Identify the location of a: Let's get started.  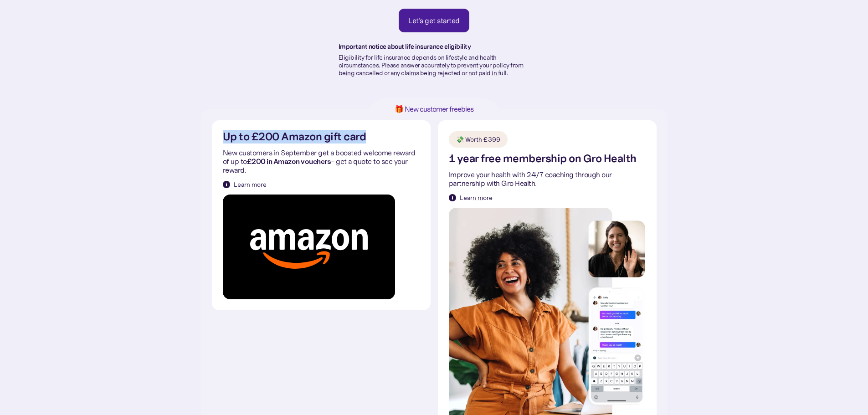
(434, 20).